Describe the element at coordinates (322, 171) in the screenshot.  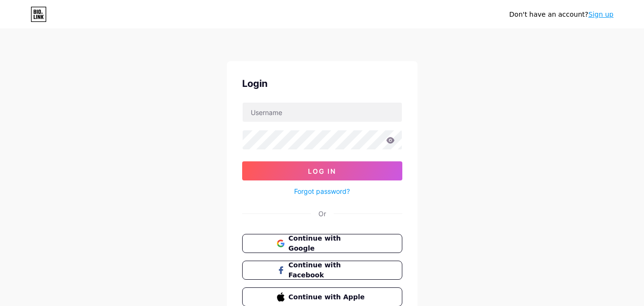
I see `button: Log In` at that location.